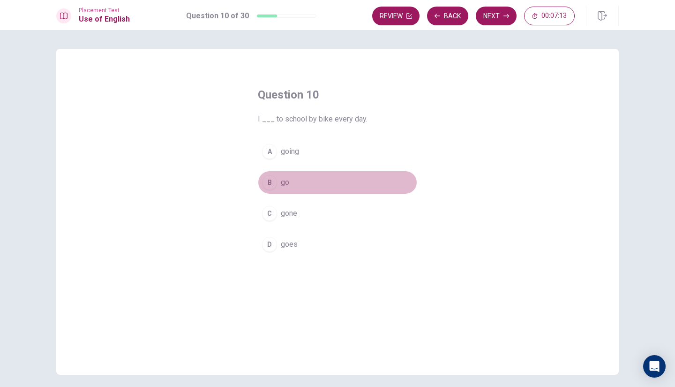  I want to click on span: Placement Test, so click(104, 10).